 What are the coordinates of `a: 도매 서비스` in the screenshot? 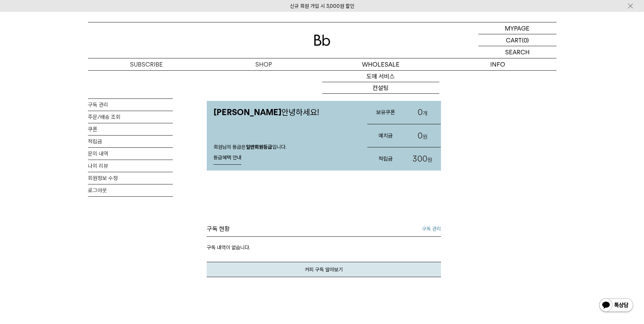 It's located at (381, 77).